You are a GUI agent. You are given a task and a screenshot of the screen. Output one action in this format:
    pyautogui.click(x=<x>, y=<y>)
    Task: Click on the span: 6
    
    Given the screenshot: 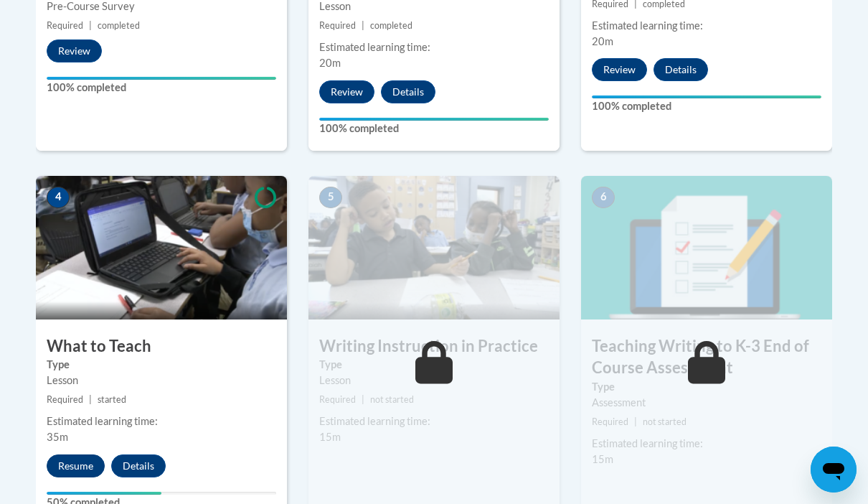 What is the action you would take?
    pyautogui.click(x=603, y=197)
    